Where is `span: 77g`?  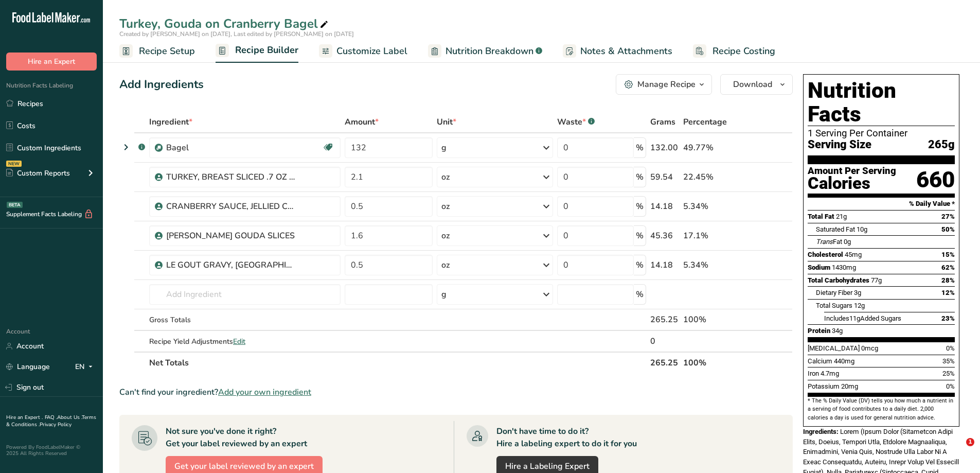
span: 77g is located at coordinates (876, 280).